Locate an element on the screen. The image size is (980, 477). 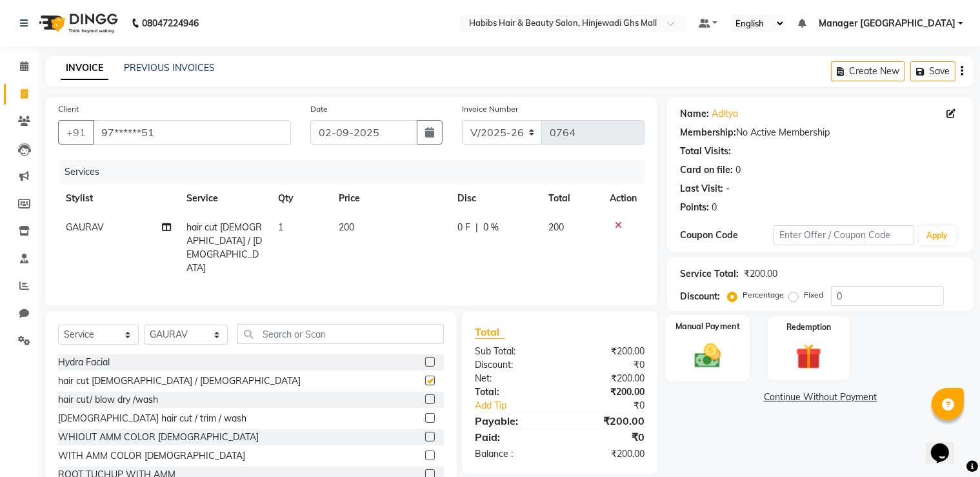
div: hair cut/ blow dry /wash is located at coordinates (108, 400).